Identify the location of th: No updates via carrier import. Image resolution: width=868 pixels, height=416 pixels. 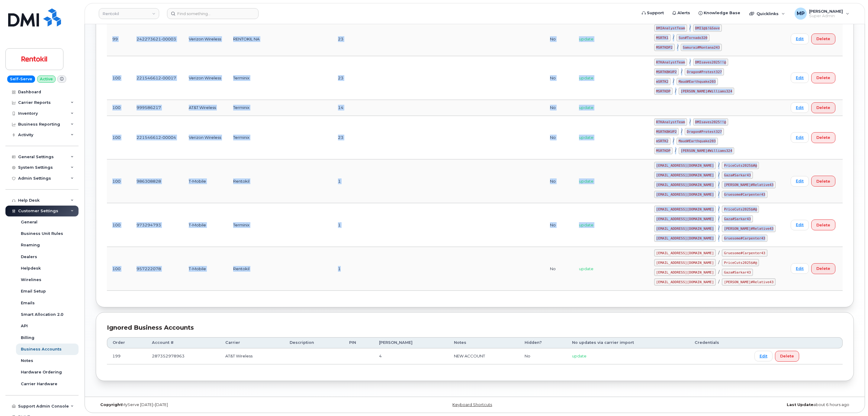
(628, 343).